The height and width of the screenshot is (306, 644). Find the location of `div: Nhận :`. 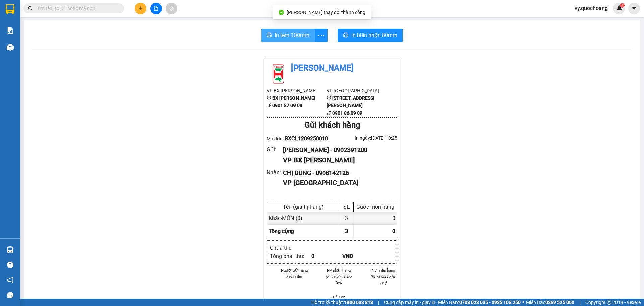

div: Nhận : is located at coordinates (275, 172).